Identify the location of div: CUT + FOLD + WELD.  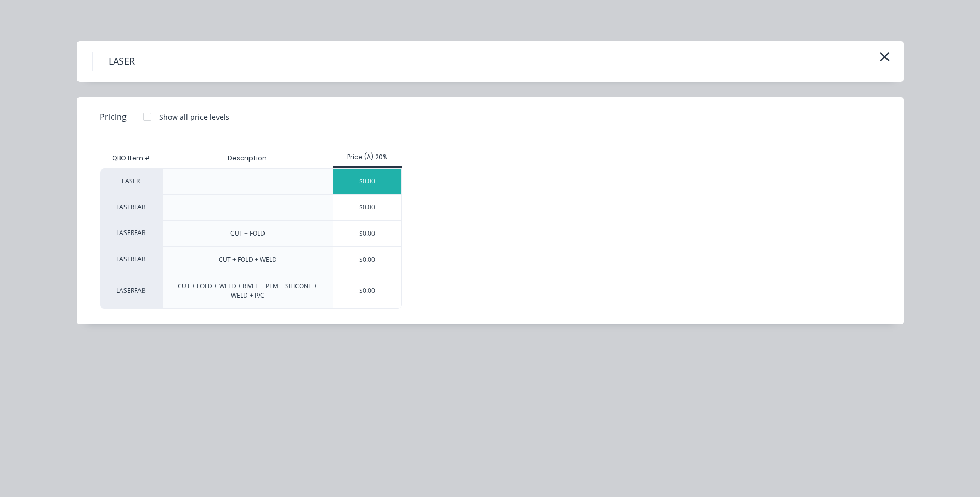
(247, 260).